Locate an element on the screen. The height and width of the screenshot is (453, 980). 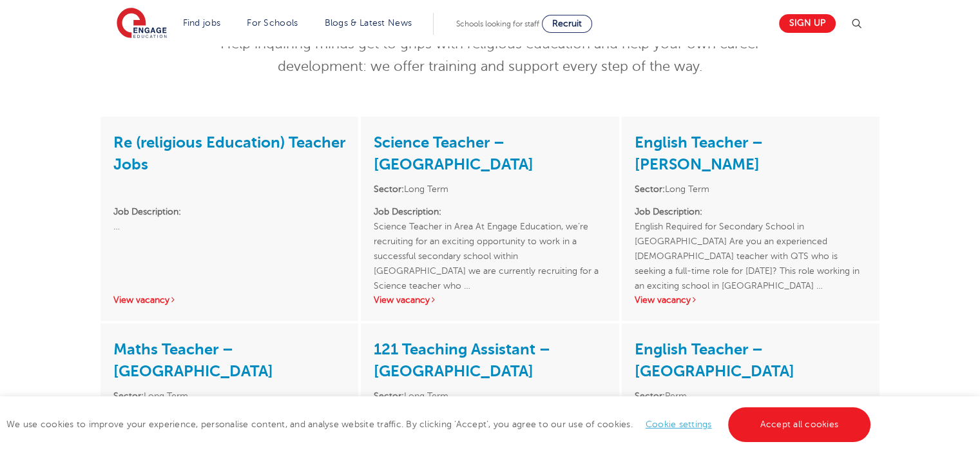
span: Schools looking for staff is located at coordinates (497, 24).